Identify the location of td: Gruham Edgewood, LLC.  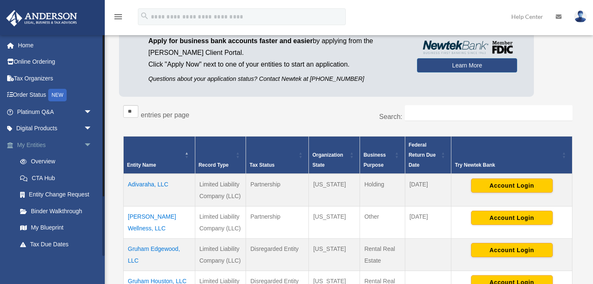
(159, 254).